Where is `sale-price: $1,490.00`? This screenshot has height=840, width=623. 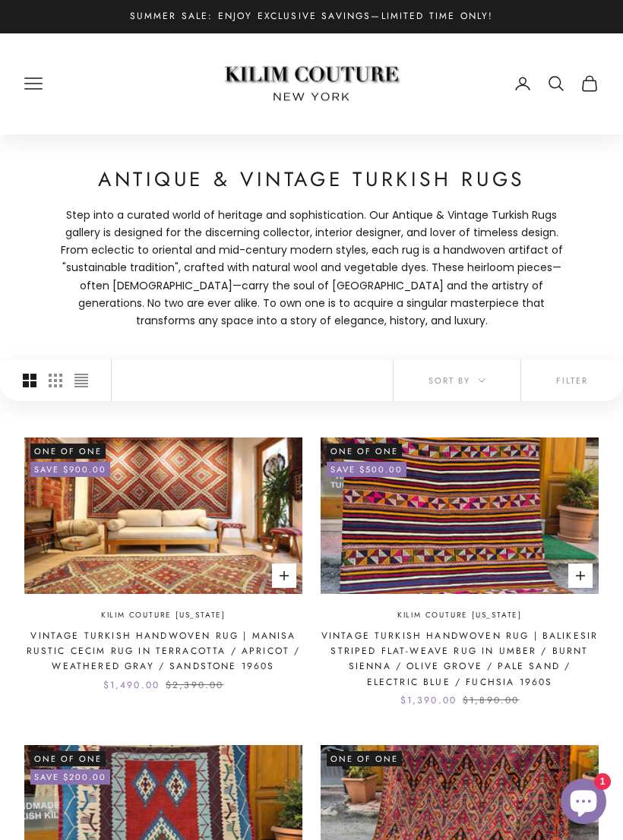 sale-price: $1,490.00 is located at coordinates (132, 685).